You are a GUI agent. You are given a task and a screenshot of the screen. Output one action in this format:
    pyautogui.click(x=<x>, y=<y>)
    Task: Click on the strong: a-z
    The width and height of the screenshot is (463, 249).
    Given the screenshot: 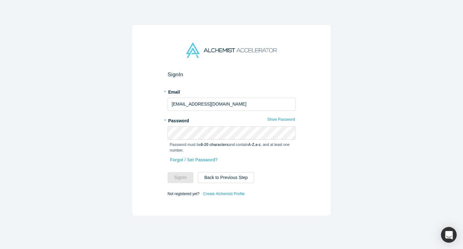 What is the action you would take?
    pyautogui.click(x=258, y=145)
    